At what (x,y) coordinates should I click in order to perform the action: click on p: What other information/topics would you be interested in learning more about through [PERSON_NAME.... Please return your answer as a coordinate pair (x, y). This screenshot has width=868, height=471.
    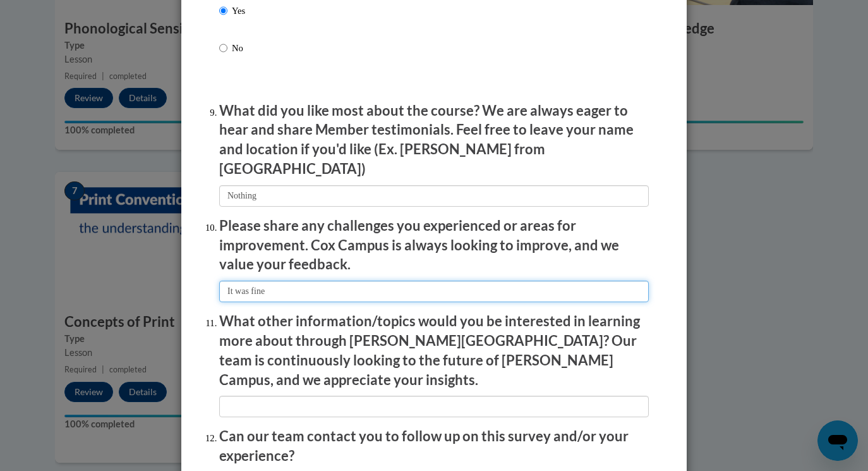
    Looking at the image, I should click on (434, 350).